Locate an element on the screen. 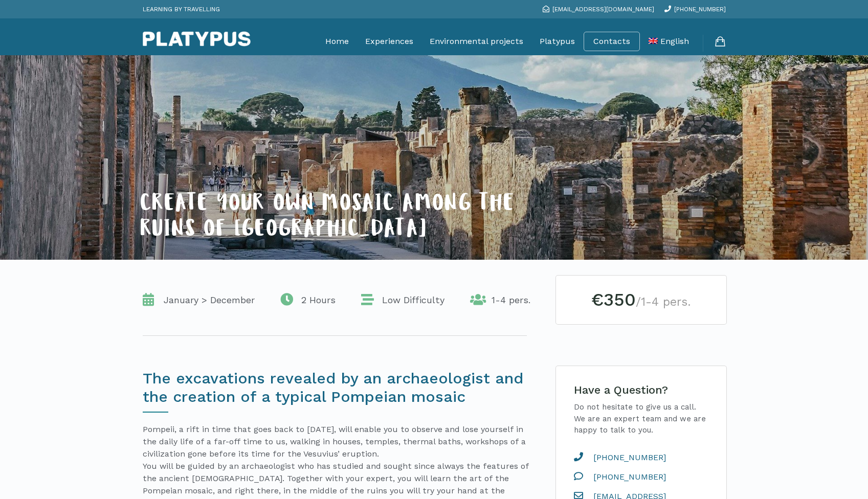  a: Platypus is located at coordinates (557, 42).